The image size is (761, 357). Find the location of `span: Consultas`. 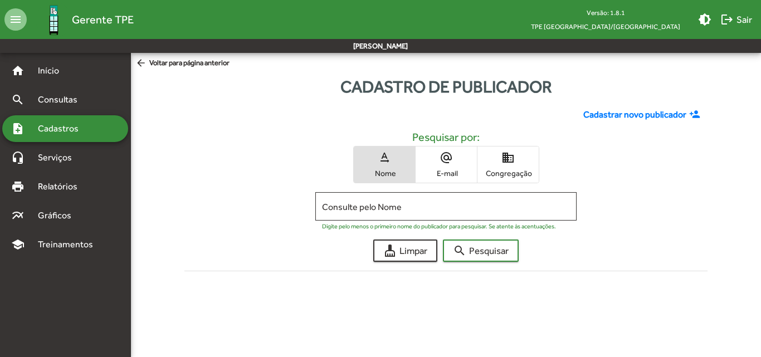

span: Consultas is located at coordinates (61, 100).